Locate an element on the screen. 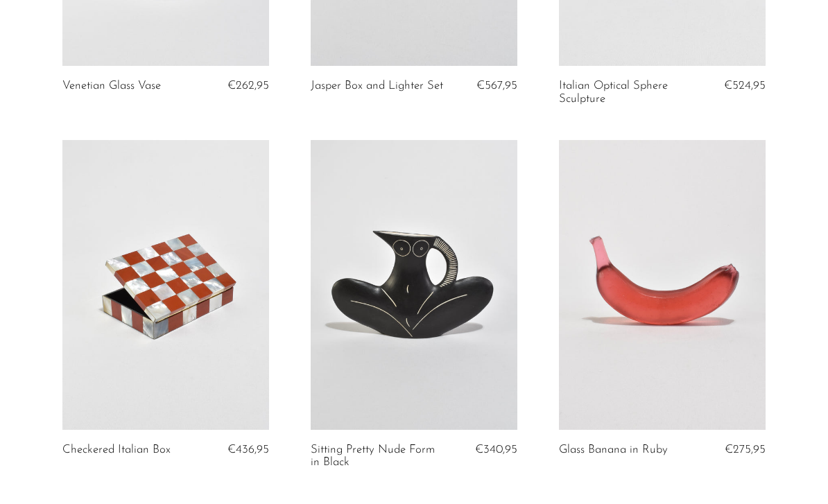 This screenshot has width=828, height=504. span: €262,95 is located at coordinates (248, 85).